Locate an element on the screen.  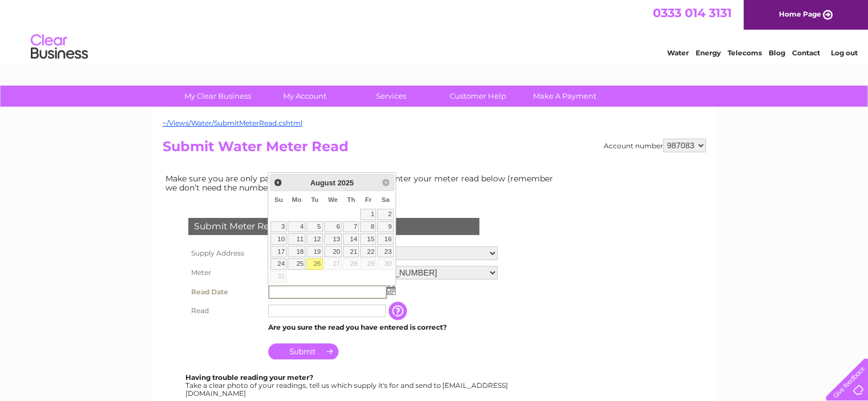
div: Submit Meter Read is located at coordinates (334, 226).